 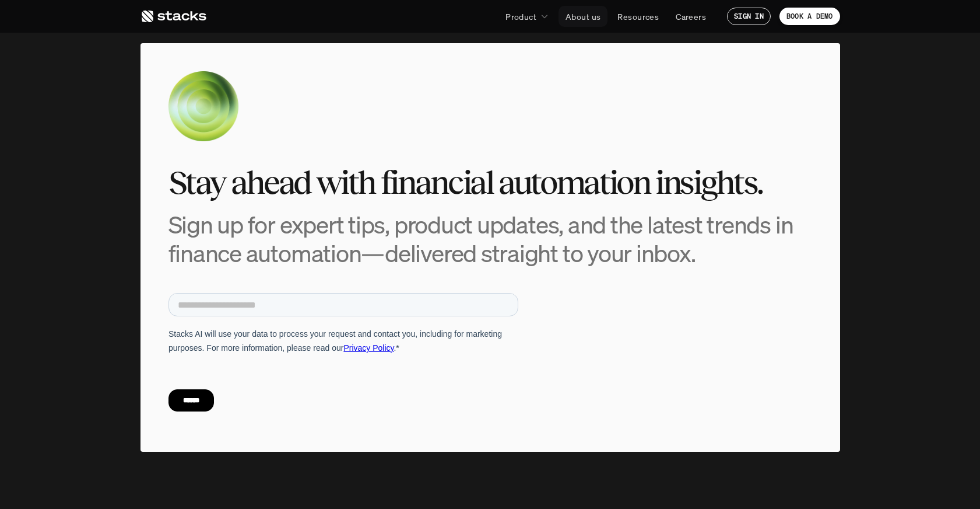 I want to click on p: BOOK A DEMO, so click(x=810, y=16).